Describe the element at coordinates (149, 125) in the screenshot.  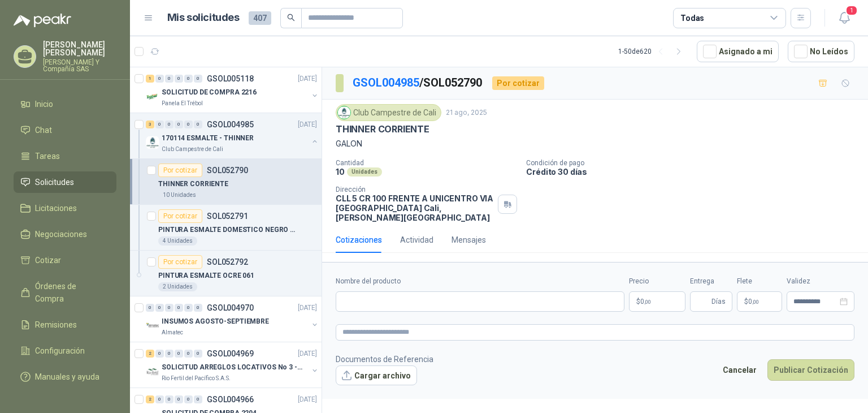
I see `div: 3` at that location.